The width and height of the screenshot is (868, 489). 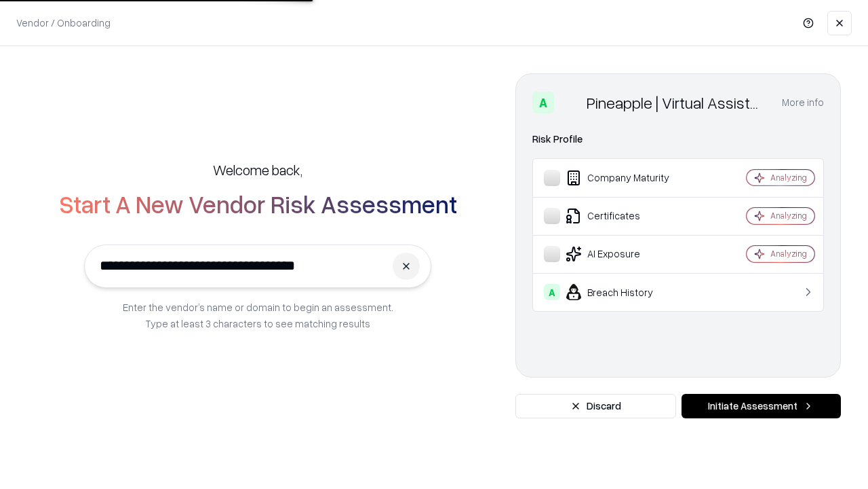 I want to click on img: Pineapple | Virtual Assistant Agency, so click(x=571, y=102).